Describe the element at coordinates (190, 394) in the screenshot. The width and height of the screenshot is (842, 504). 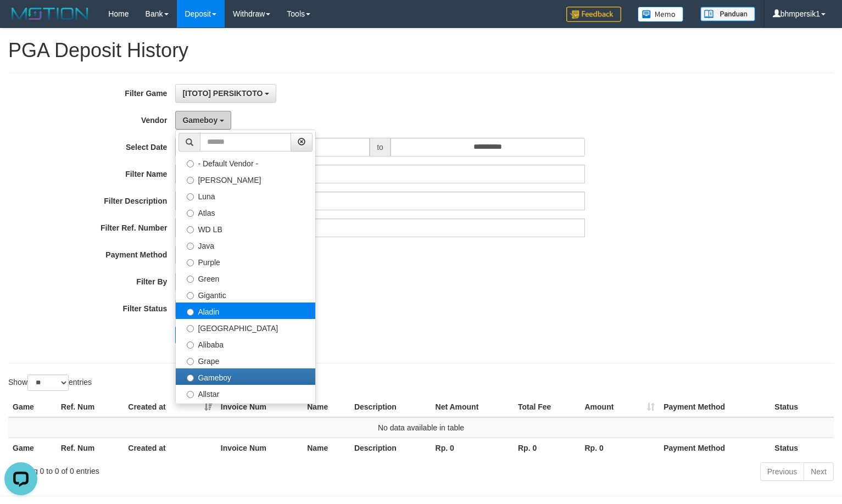
I see `input: Allstar` at that location.